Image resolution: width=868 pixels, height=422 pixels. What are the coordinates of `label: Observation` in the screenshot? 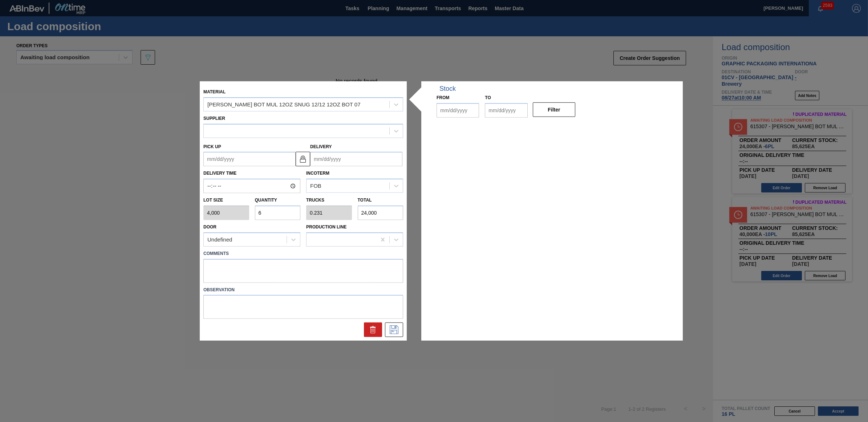 It's located at (303, 290).